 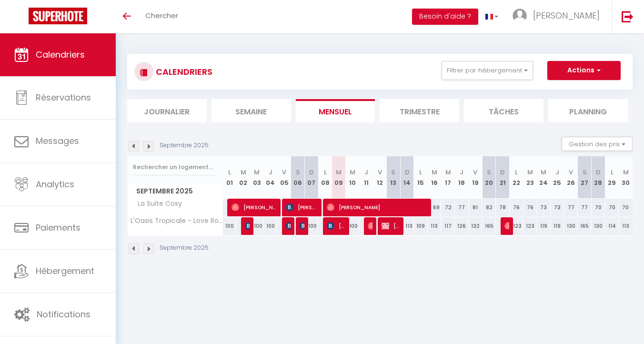 What do you see at coordinates (516, 178) in the screenshot?
I see `th: 22` at bounding box center [516, 178].